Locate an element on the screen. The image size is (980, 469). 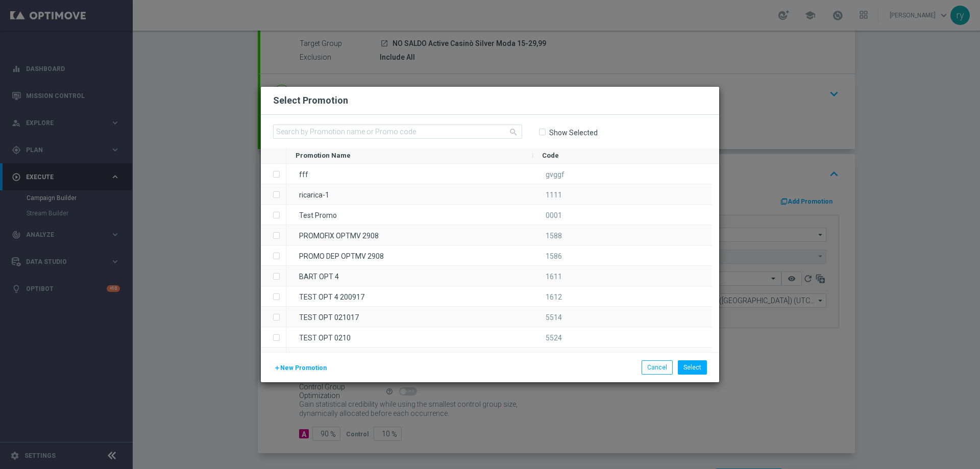
div: fff is located at coordinates (409, 173).